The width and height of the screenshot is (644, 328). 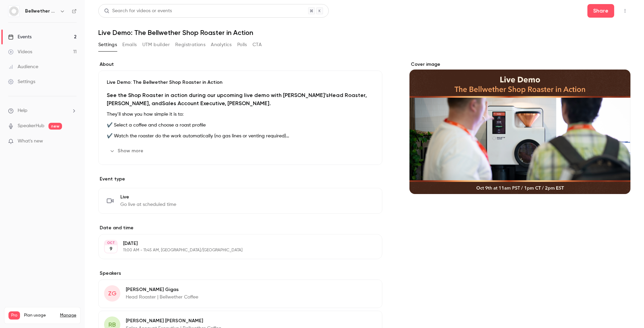 What do you see at coordinates (31, 126) in the screenshot?
I see `a: SpeakerHub` at bounding box center [31, 126].